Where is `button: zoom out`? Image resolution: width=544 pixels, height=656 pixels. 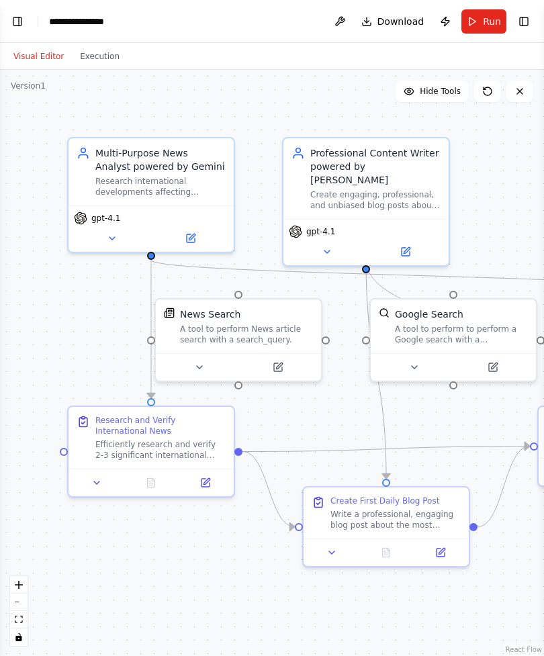 button: zoom out is located at coordinates (19, 602).